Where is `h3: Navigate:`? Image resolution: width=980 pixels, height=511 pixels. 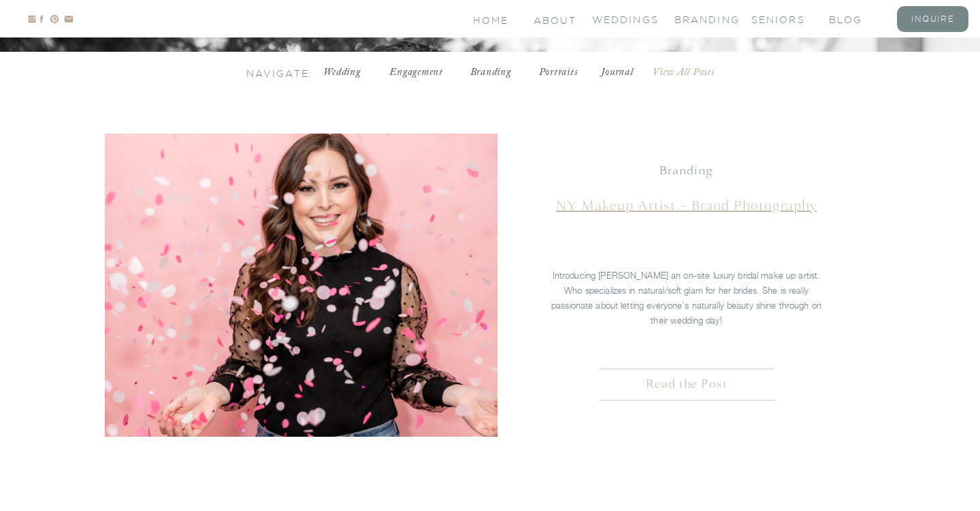
h3: Navigate: is located at coordinates (274, 73).